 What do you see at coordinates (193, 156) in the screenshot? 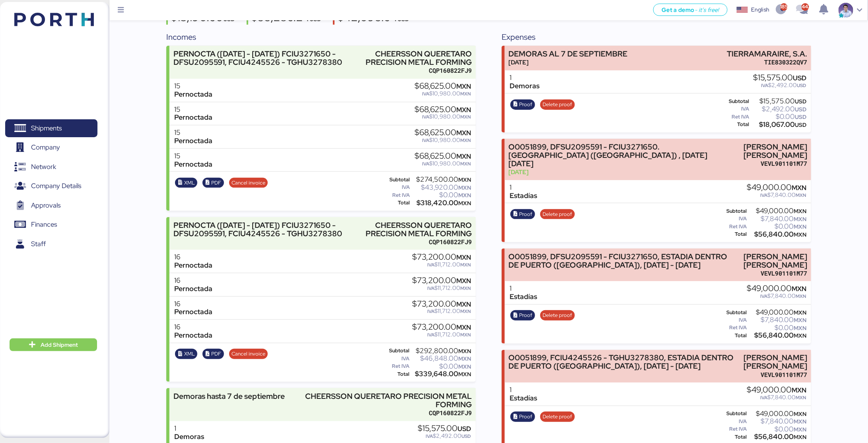
I see `div: 15` at bounding box center [193, 156].